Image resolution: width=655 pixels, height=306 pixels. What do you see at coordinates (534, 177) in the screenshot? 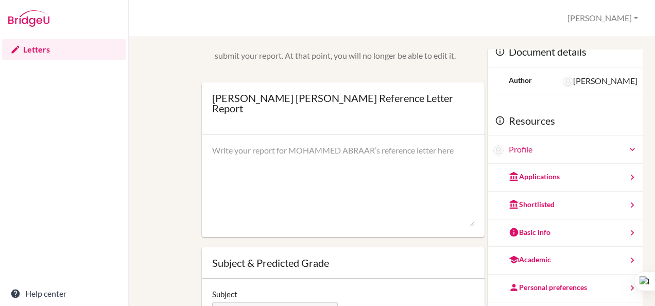
I see `div: Applications` at bounding box center [534, 177].